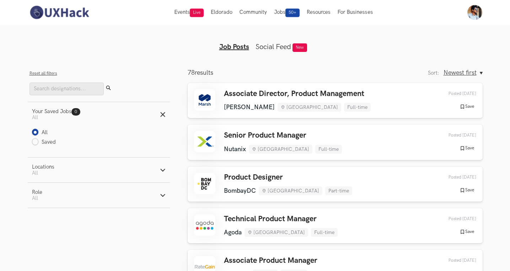  Describe the element at coordinates (271, 261) in the screenshot. I see `h3: Associate Product Manager` at that location.